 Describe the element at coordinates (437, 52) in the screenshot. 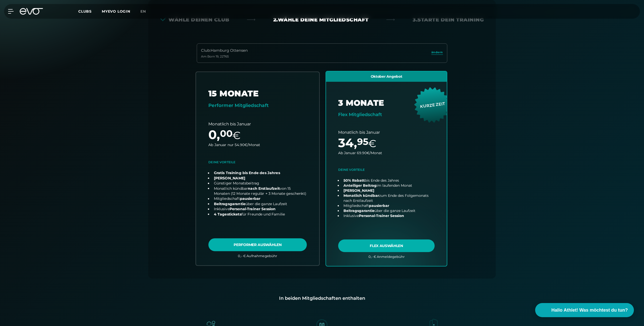

I see `span: ändern` at that location.